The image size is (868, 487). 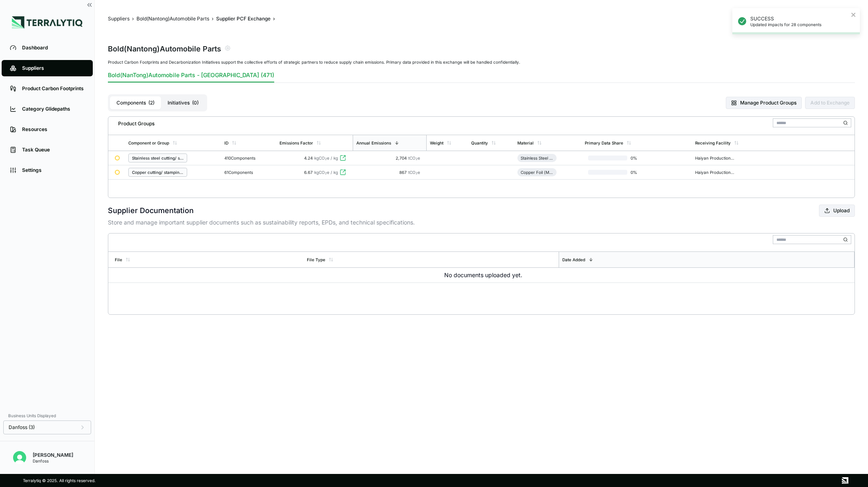 What do you see at coordinates (135, 103) in the screenshot?
I see `button: Components(2)` at bounding box center [135, 103].